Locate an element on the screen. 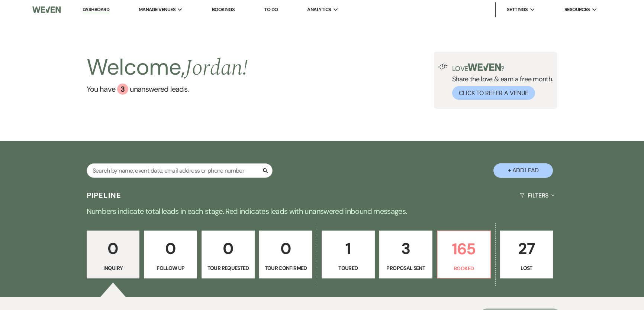 This screenshot has width=644, height=310. span: Resources is located at coordinates (577, 10).